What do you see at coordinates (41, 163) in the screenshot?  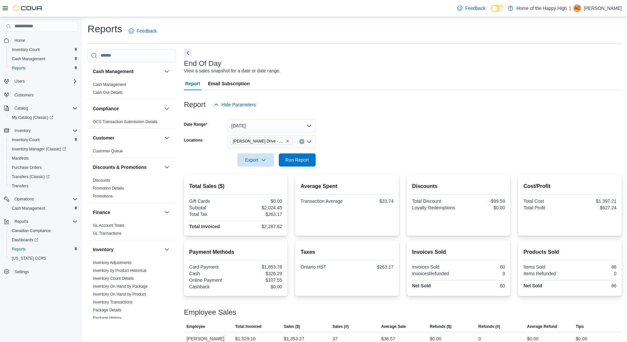 I see `nav: Complex example` at bounding box center [41, 163].